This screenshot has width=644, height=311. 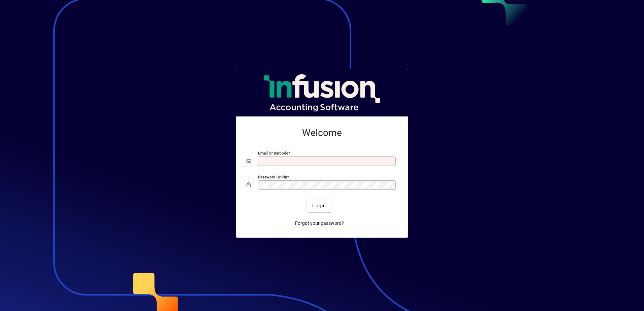 I want to click on mat-label: Password or Pin, so click(x=272, y=177).